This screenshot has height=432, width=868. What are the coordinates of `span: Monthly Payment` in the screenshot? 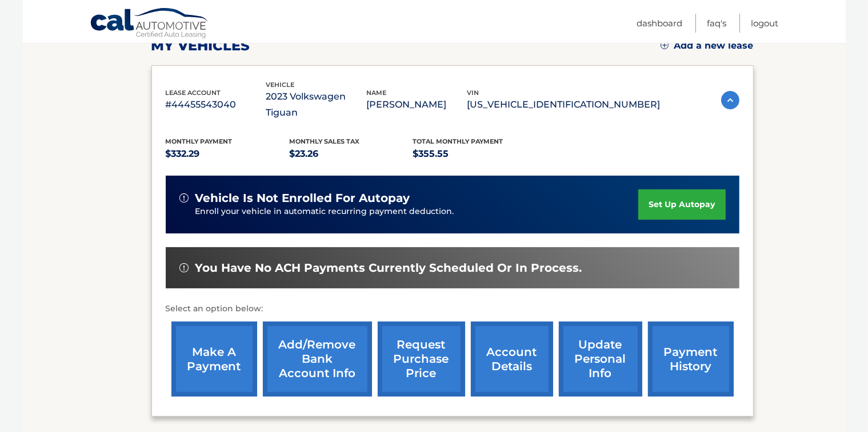 It's located at (199, 142).